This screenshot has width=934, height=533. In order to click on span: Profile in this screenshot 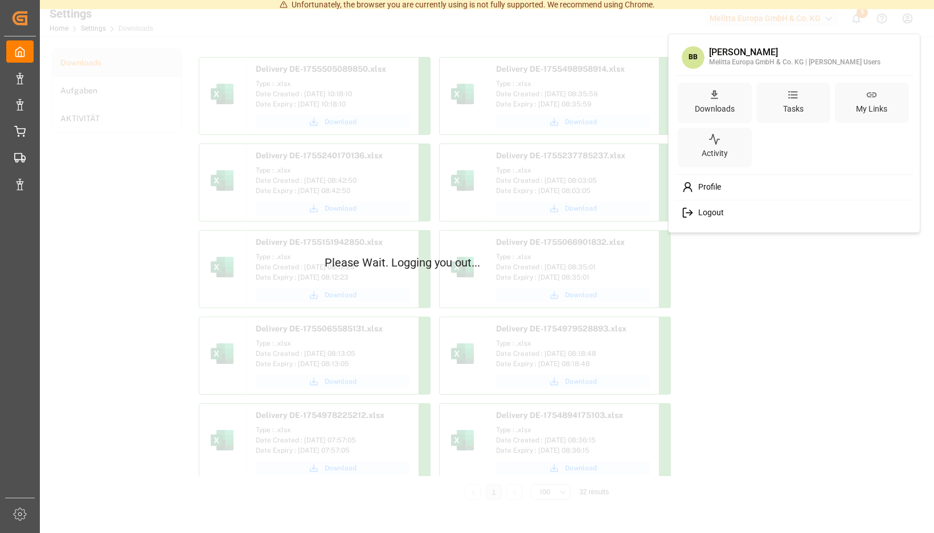, I will do `click(707, 187)`.